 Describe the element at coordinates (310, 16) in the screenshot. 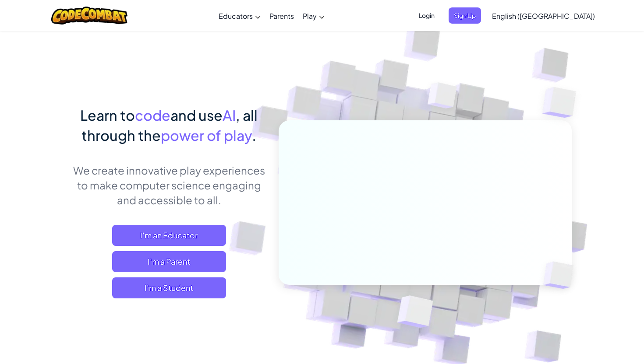

I see `span: Play` at that location.